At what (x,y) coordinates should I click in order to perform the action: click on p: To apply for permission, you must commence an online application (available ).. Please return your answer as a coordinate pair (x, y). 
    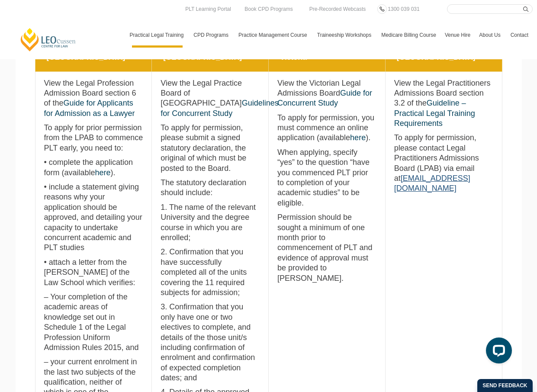
    Looking at the image, I should click on (327, 128).